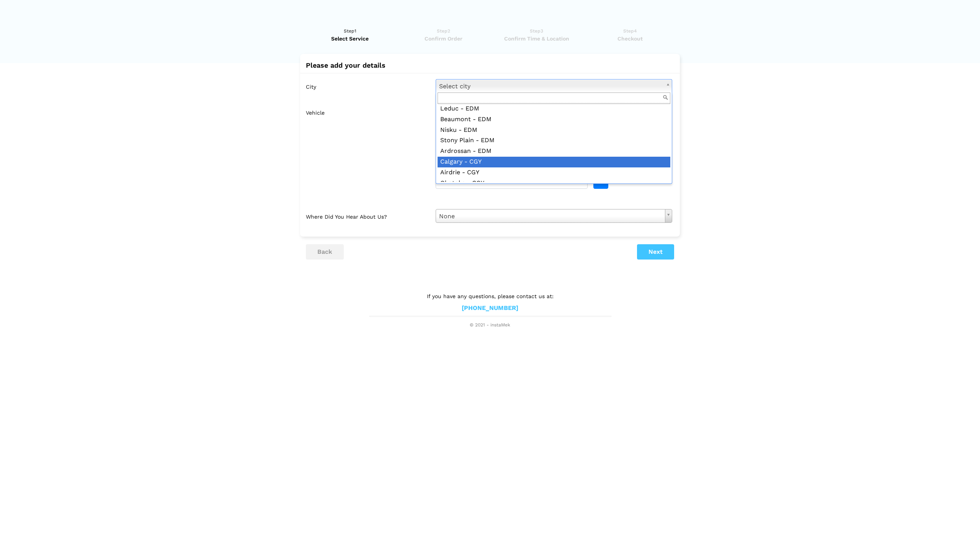 The image size is (980, 550). Describe the element at coordinates (553, 173) in the screenshot. I see `div: Airdrie - CGY` at that location.